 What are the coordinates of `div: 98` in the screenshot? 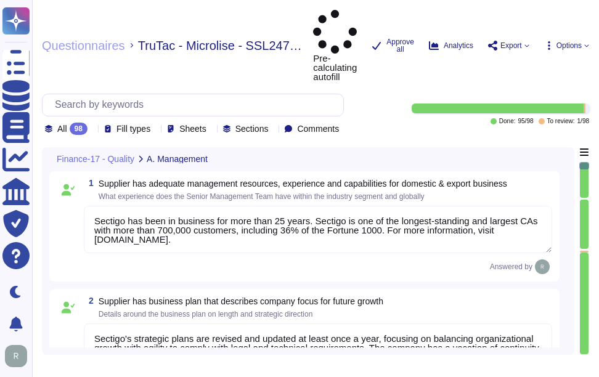 It's located at (78, 129).